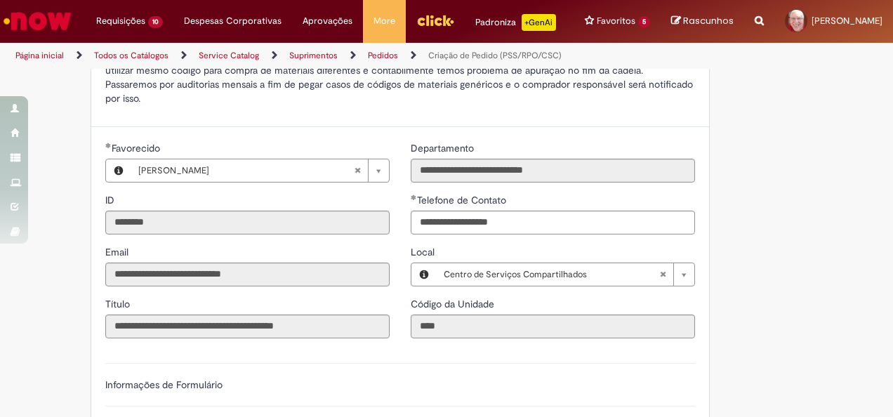  Describe the element at coordinates (551, 274) in the screenshot. I see `span: Centro de Serviços Compartilhados` at that location.